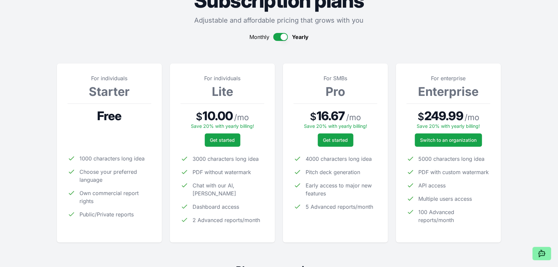  I want to click on span: Monthly, so click(259, 37).